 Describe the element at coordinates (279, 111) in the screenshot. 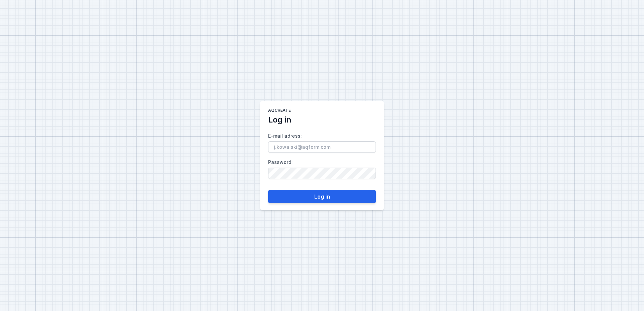

I see `h1: AQcreate` at that location.